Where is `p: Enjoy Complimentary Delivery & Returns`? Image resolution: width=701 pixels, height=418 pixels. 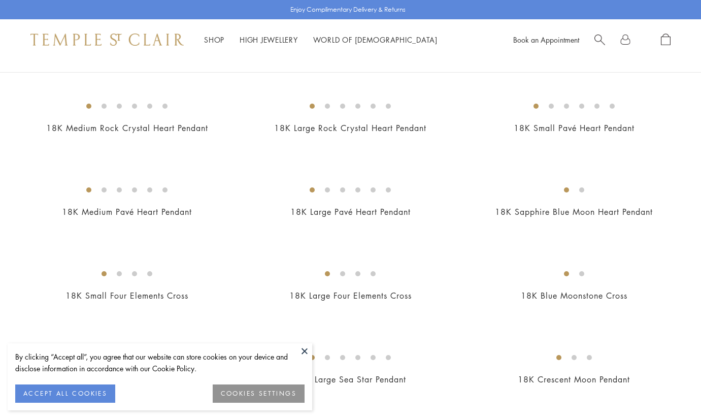
p: Enjoy Complimentary Delivery & Returns is located at coordinates (348, 10).